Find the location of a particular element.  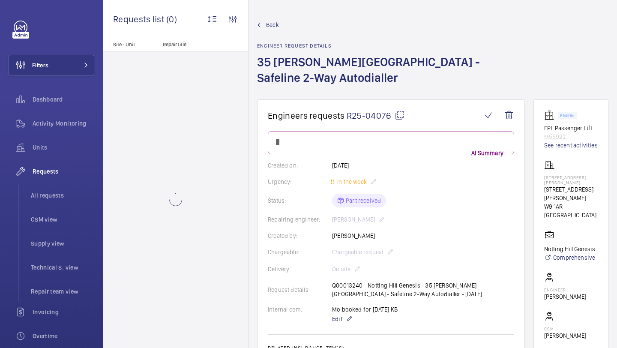

span: Edit is located at coordinates (337, 319).